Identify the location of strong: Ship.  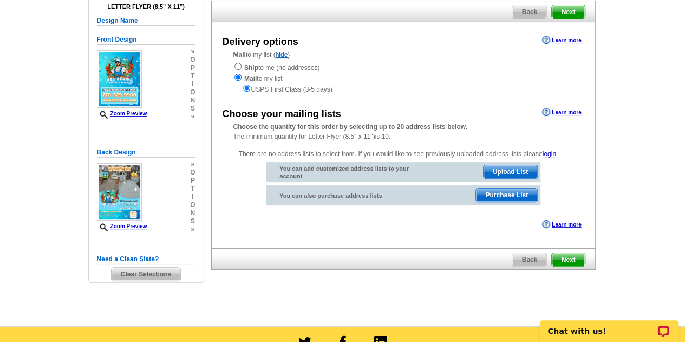
(251, 68).